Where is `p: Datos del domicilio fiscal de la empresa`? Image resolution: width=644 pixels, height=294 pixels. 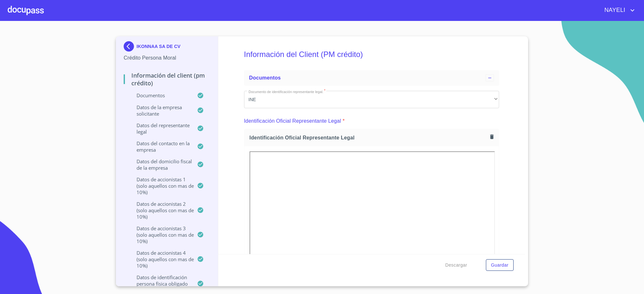
p: Datos del domicilio fiscal de la empresa is located at coordinates (160, 165).